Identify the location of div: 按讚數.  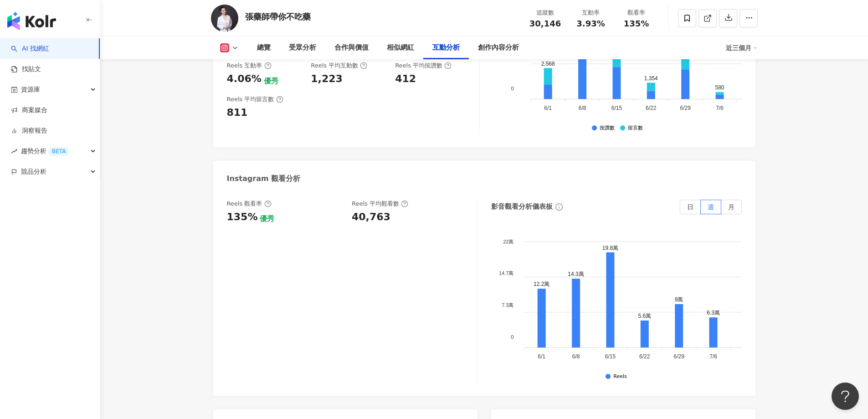
(607, 128).